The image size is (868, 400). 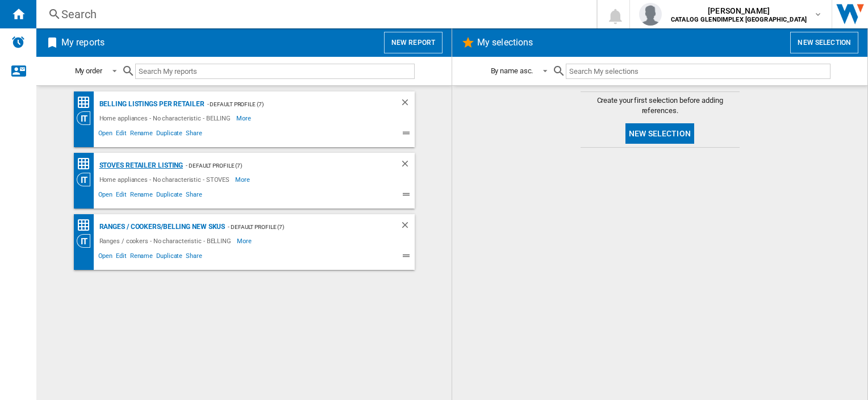 What do you see at coordinates (314, 14) in the screenshot?
I see `div: Search` at bounding box center [314, 14].